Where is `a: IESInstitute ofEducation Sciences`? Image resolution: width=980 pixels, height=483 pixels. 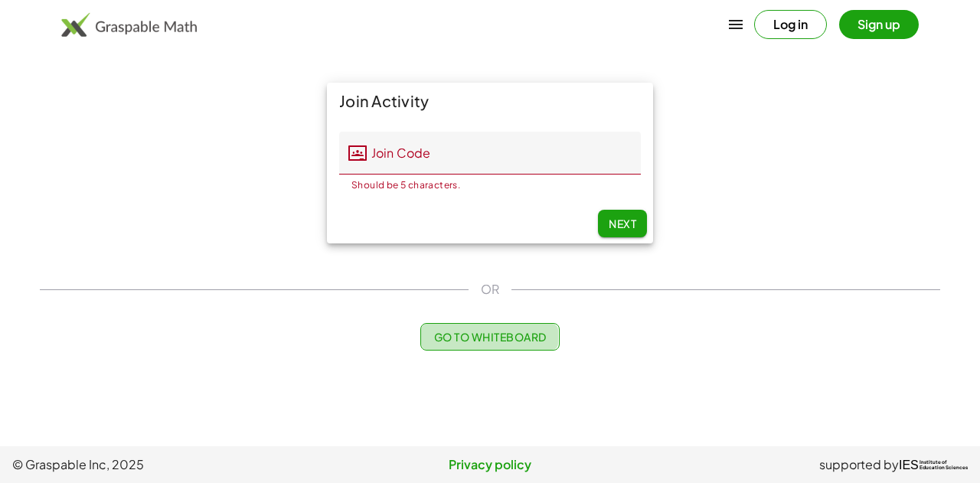 a: IESInstitute ofEducation Sciences is located at coordinates (934, 465).